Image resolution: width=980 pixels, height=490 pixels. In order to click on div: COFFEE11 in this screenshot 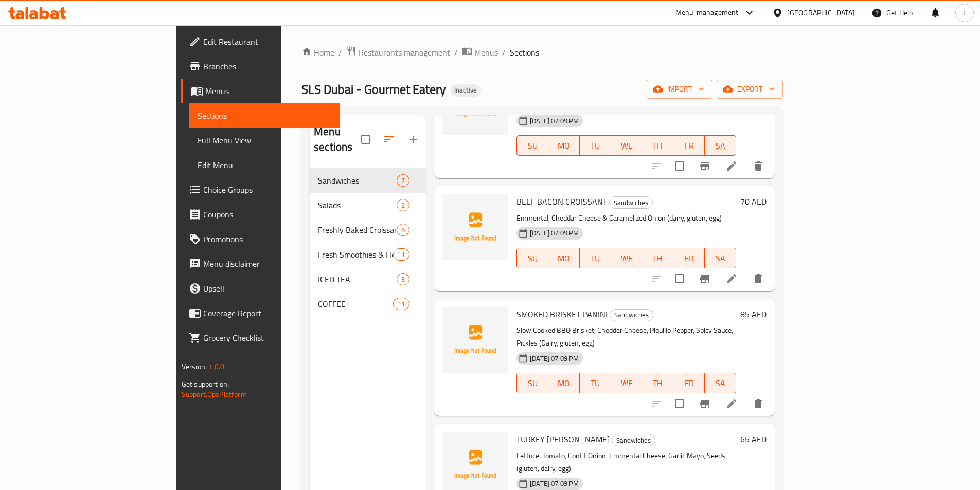, I will do `click(368, 304)`.